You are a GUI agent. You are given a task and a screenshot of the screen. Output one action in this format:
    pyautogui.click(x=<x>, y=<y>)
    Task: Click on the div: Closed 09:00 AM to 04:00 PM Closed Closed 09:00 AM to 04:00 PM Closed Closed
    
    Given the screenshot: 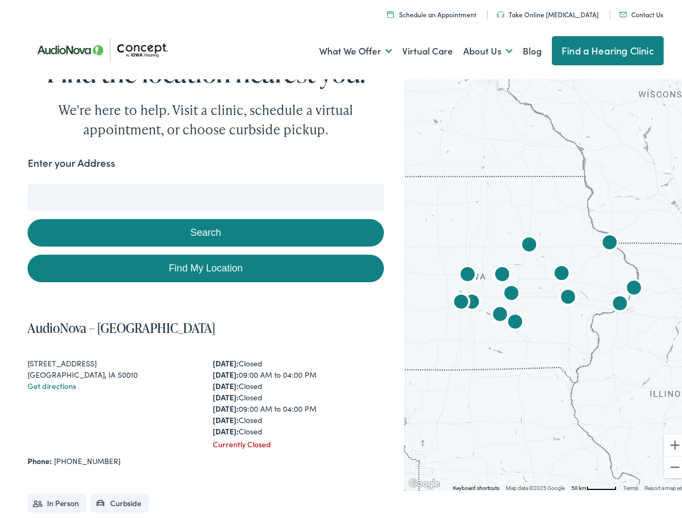 What is the action you would take?
    pyautogui.click(x=298, y=394)
    